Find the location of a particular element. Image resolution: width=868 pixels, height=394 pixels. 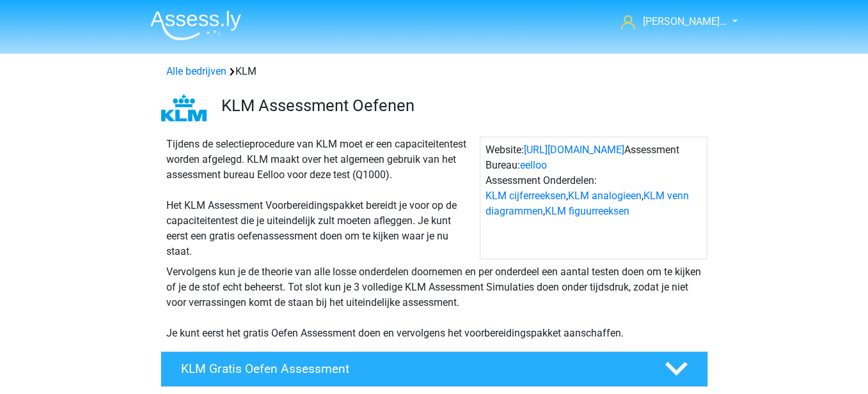

div: Website: Assessment Bureau: Assessment Onderdelen: , , , is located at coordinates (593, 198).